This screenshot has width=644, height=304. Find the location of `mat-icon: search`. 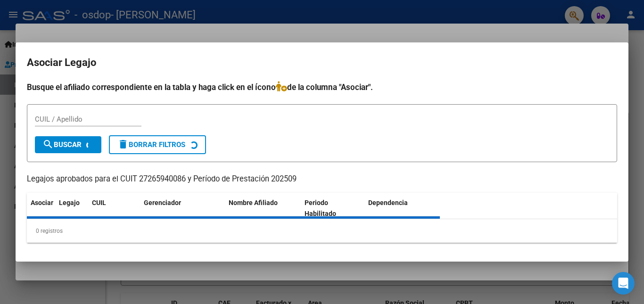

mat-icon: search is located at coordinates (48, 144).